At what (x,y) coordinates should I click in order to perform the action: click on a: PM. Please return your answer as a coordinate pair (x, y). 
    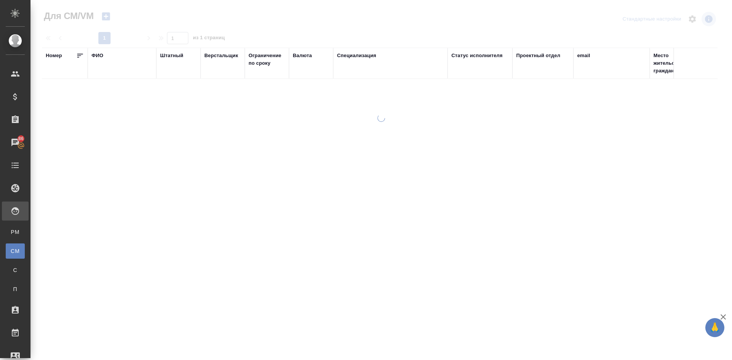
    Looking at the image, I should click on (15, 232).